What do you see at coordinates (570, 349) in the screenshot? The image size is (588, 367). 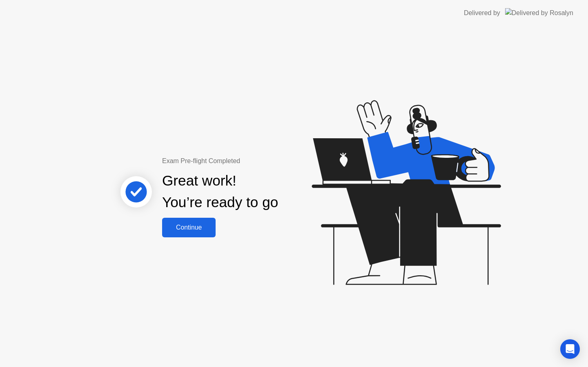 I see `div: Open Intercom Messenger` at bounding box center [570, 349].